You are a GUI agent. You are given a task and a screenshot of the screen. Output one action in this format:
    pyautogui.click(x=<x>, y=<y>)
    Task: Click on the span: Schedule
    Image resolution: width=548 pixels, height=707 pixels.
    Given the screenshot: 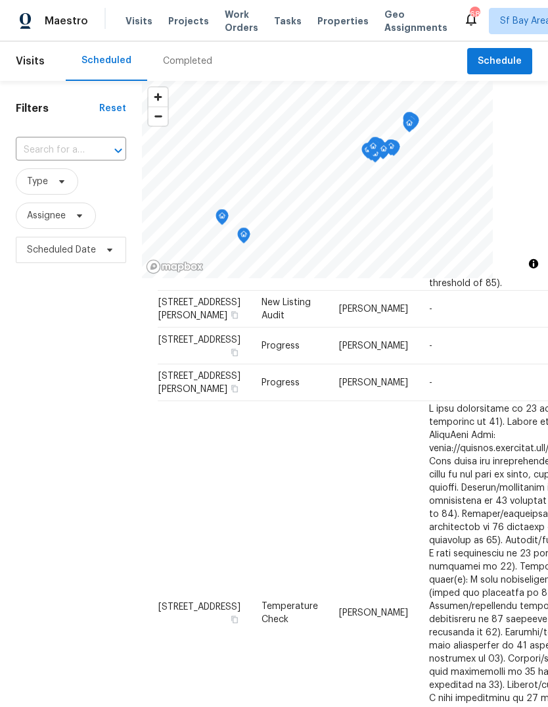 What is the action you would take?
    pyautogui.click(x=500, y=61)
    